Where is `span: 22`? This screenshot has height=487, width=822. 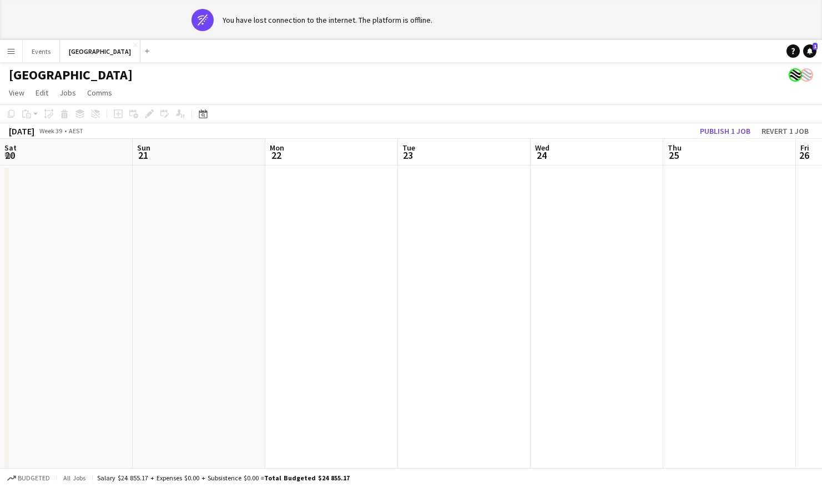
span: 22 is located at coordinates (276, 155).